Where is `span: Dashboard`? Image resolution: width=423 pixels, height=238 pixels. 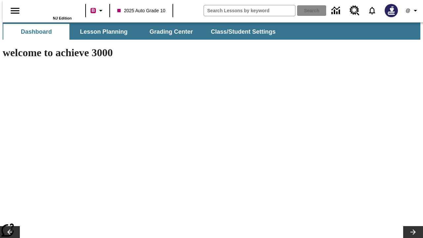
span: Dashboard is located at coordinates (36, 32).